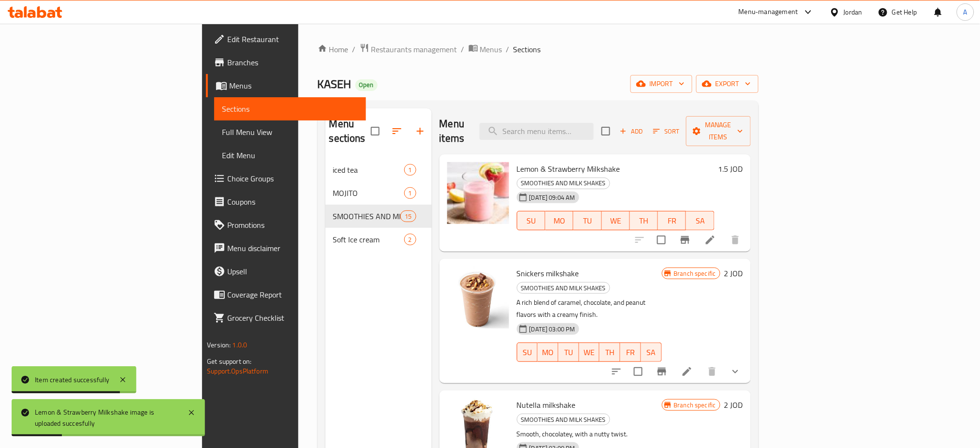 The width and height of the screenshot is (980, 448). What do you see at coordinates (632, 131) in the screenshot?
I see `button: Add` at bounding box center [632, 131].